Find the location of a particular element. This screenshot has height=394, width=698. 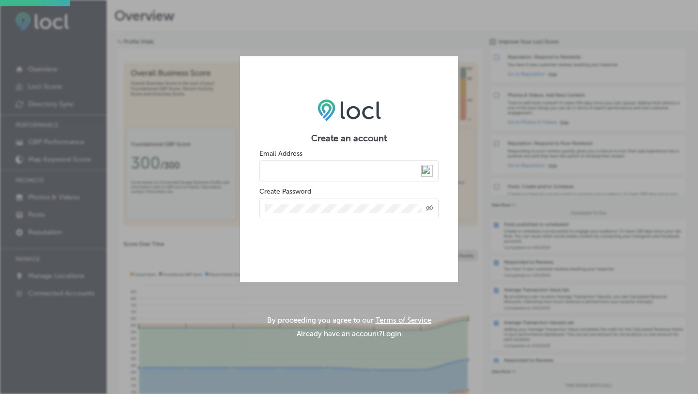

label: Create Password is located at coordinates (285, 191).